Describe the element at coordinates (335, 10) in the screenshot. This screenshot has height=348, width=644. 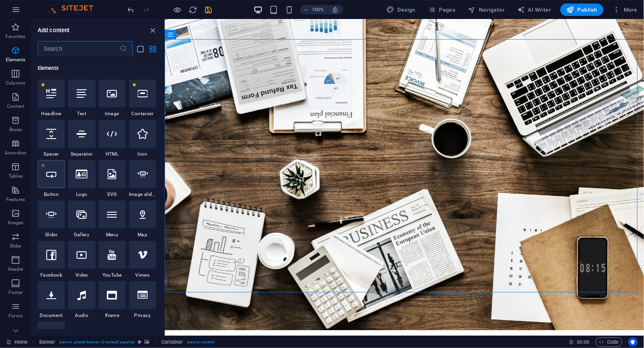
I see `i: On resize automatically adjust zoom level to fit chosen device.` at that location.